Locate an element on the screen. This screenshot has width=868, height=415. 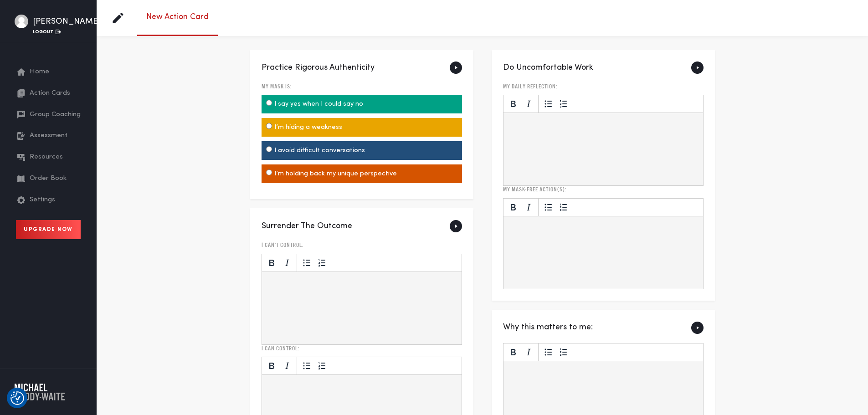
a: Group Coaching is located at coordinates (50, 115).